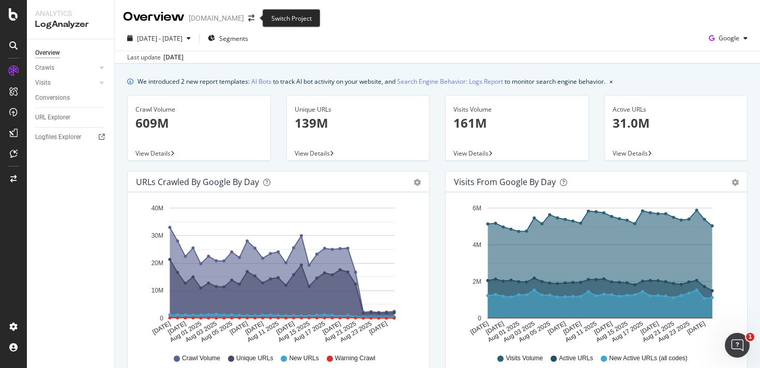  What do you see at coordinates (70, 24) in the screenshot?
I see `div: LogAnalyzer` at bounding box center [70, 24].